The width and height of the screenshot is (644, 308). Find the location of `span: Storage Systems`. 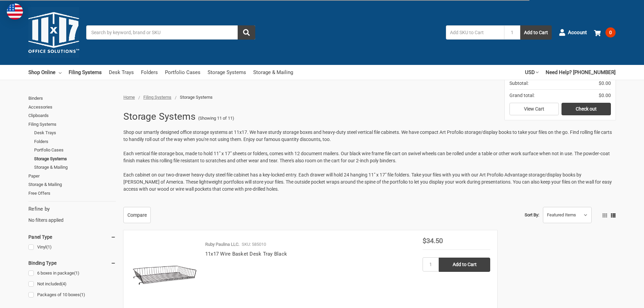

span: Storage Systems is located at coordinates (196, 97).